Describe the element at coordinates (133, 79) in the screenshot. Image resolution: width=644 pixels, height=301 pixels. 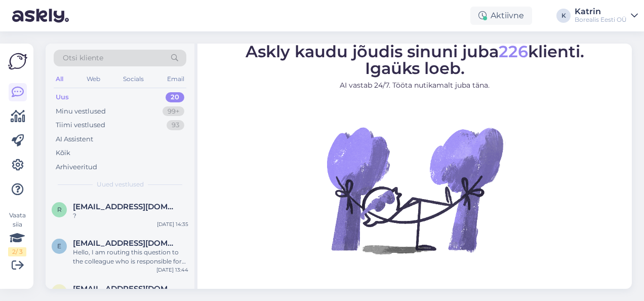
I see `div: Socials` at that location.